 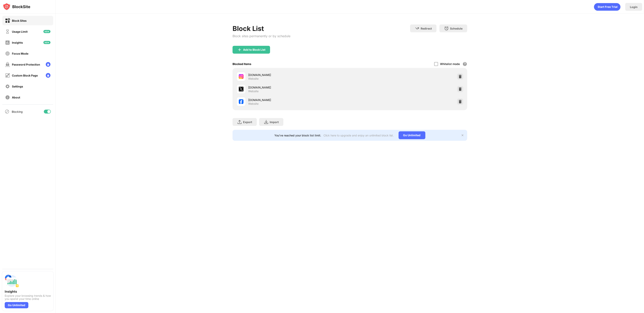 I want to click on img: customize-block-page-off.svg, so click(x=8, y=75).